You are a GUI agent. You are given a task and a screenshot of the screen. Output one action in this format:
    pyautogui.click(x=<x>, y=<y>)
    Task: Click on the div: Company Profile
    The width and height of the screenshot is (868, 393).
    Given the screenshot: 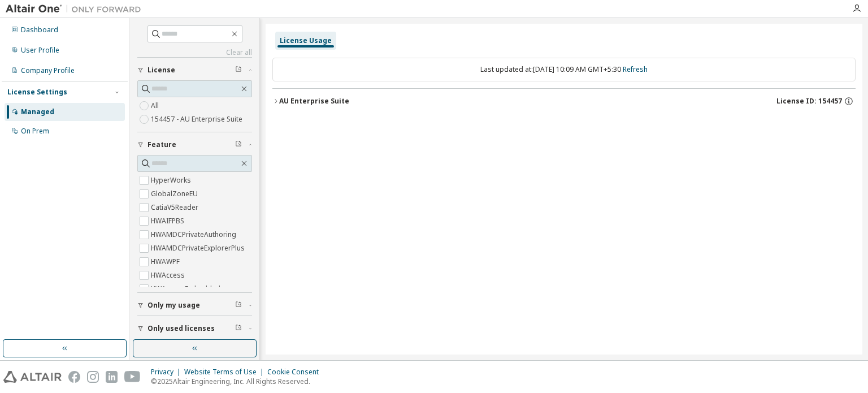 What is the action you would take?
    pyautogui.click(x=48, y=71)
    